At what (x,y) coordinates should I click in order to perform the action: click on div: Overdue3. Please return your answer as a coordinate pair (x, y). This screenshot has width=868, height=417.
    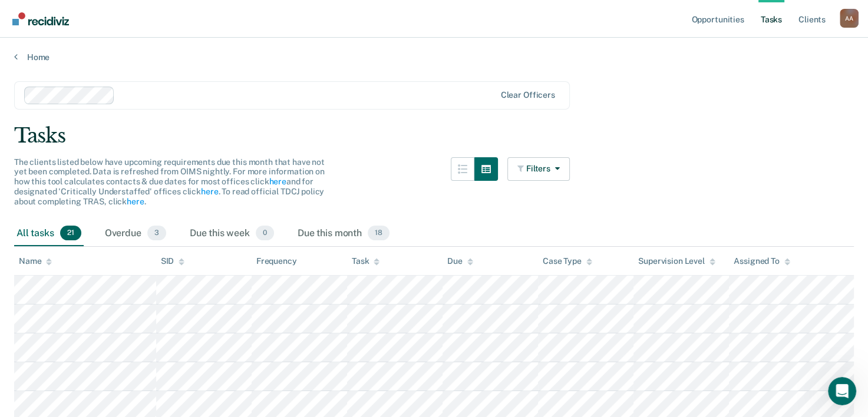
    Looking at the image, I should click on (135, 234).